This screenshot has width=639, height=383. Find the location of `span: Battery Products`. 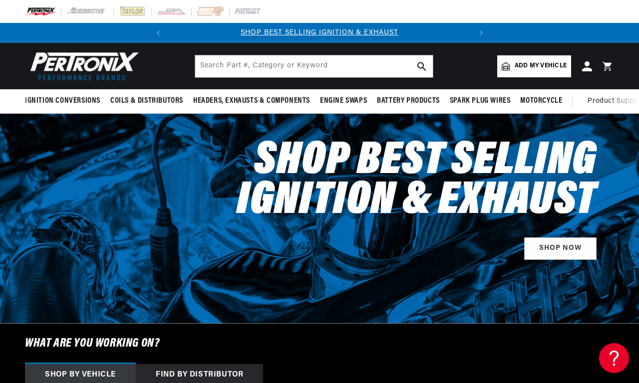

span: Battery Products is located at coordinates (408, 101).